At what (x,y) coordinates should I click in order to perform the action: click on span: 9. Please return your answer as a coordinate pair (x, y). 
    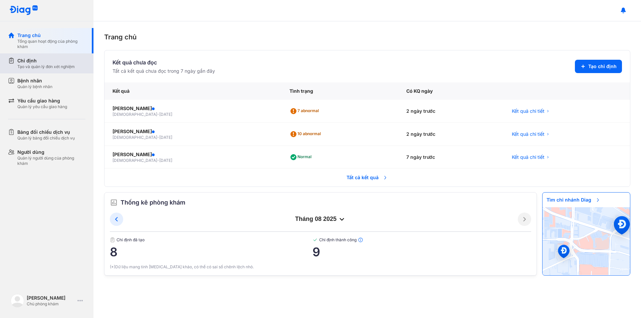
    Looking at the image, I should click on (422, 252).